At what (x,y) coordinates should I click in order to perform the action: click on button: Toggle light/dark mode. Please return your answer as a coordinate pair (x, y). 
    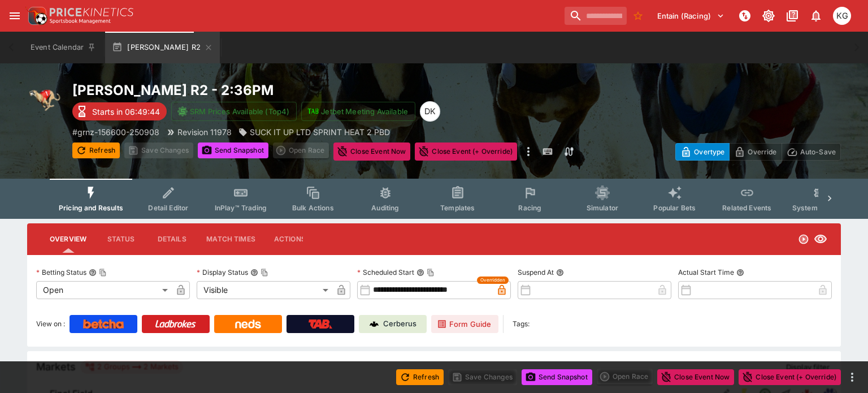
    Looking at the image, I should click on (769, 16).